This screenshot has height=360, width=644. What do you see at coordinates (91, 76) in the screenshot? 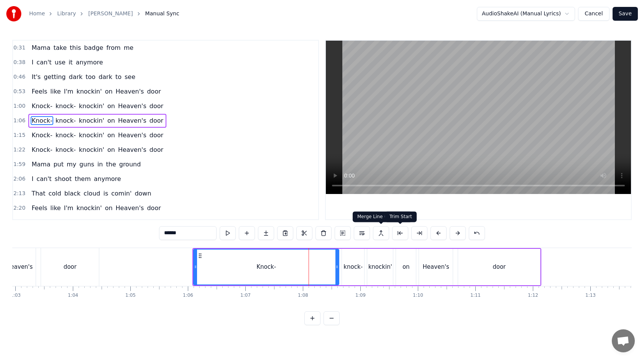
I see `span: too` at bounding box center [91, 76].